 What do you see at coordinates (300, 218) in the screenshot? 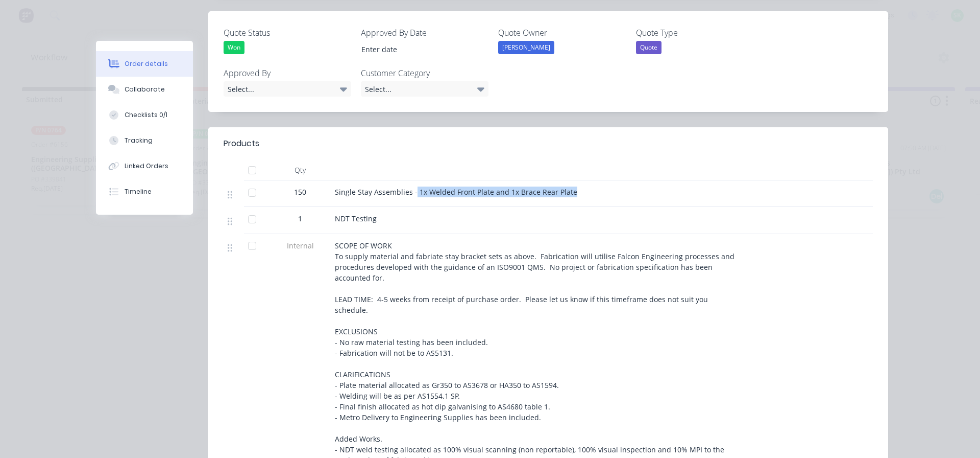
I see `span: 1` at bounding box center [300, 218].